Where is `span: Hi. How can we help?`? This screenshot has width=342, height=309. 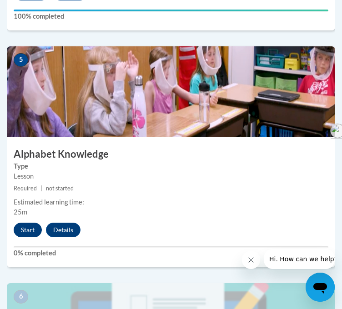 span: Hi. How can we help? is located at coordinates (40, 10).